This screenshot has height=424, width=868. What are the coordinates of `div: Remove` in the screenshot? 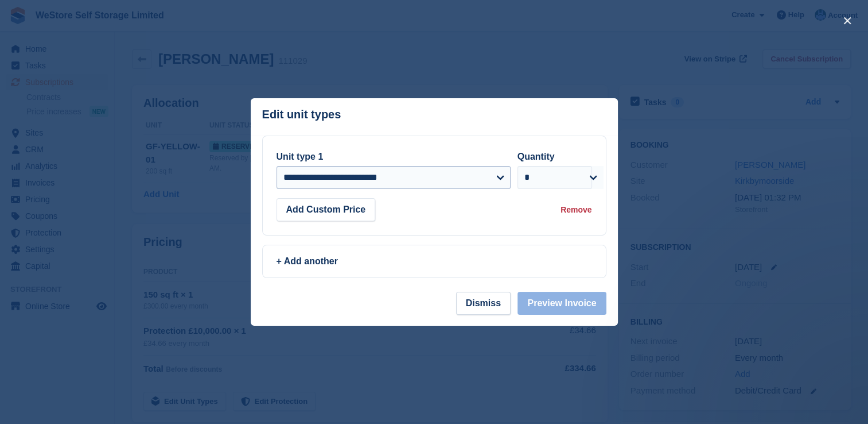 It's located at (576, 210).